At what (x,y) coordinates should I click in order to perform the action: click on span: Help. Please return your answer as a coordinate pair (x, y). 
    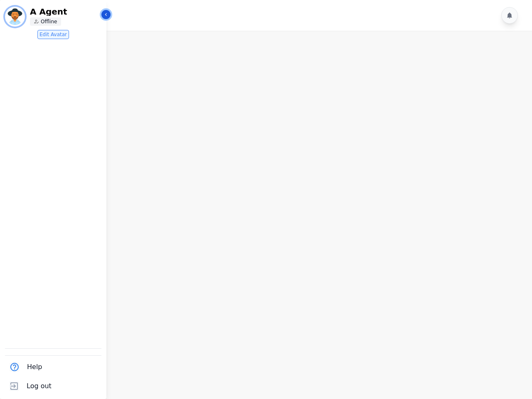
    Looking at the image, I should click on (35, 367).